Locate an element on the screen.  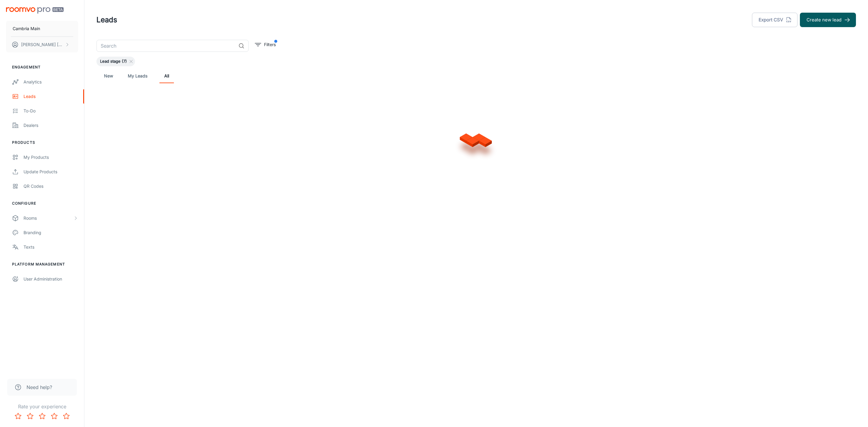
h1: Leads is located at coordinates (106, 20).